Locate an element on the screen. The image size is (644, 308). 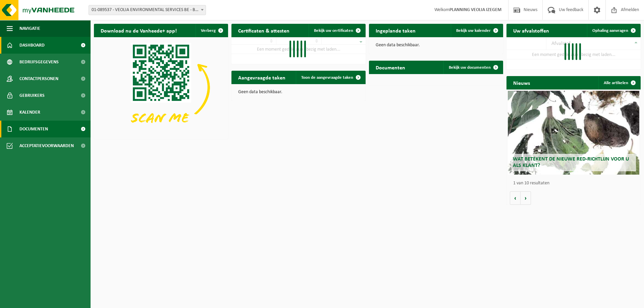
span: Navigatie is located at coordinates (30, 29).